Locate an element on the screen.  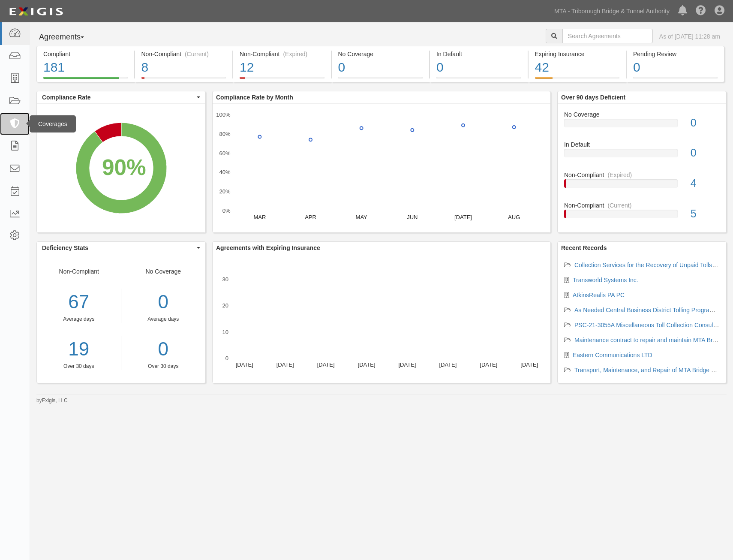
input: Search Agreements is located at coordinates (607, 36).